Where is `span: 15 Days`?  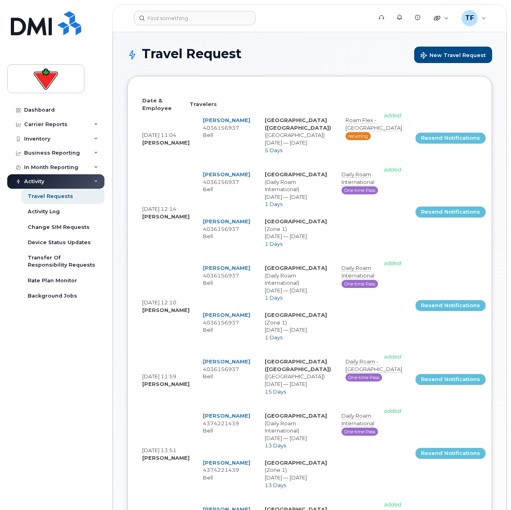 span: 15 Days is located at coordinates (275, 392).